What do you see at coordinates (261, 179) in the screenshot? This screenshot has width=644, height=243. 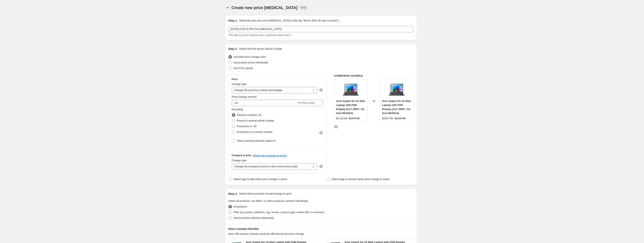 I see `span: Select tags to add while price change is active` at bounding box center [261, 179].